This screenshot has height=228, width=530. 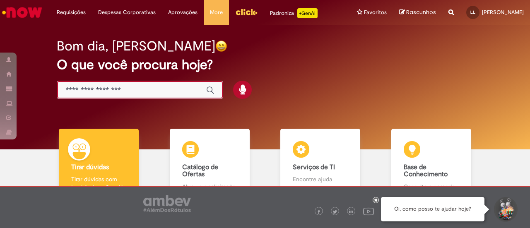 What do you see at coordinates (320, 179) in the screenshot?
I see `p: Encontre ajuda` at bounding box center [320, 179].